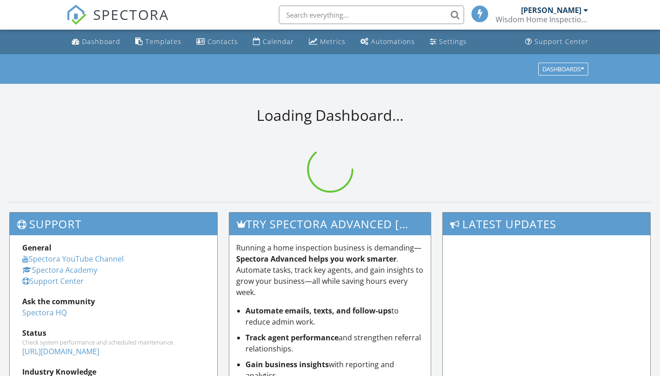 This screenshot has width=660, height=376. Describe the element at coordinates (118, 22) in the screenshot. I see `a: SPECTORA` at that location.